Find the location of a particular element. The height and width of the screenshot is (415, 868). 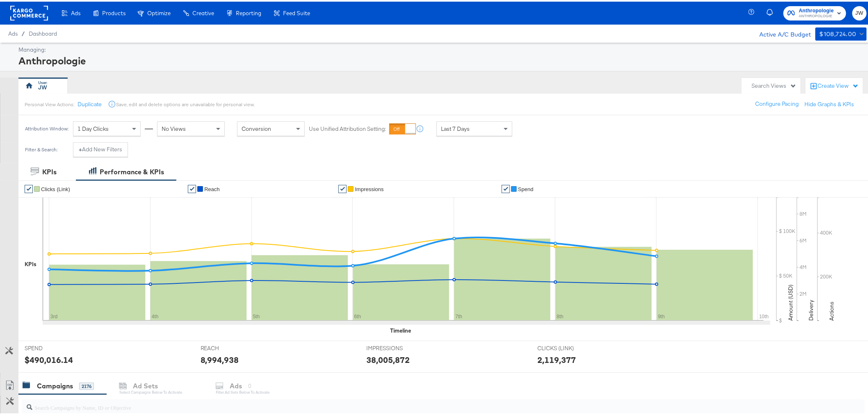

div: Managing: is located at coordinates (442, 48).